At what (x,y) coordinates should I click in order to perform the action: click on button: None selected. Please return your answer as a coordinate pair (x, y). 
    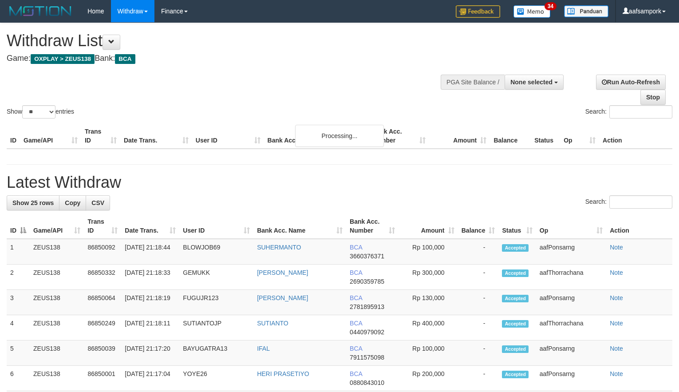
    Looking at the image, I should click on (534, 82).